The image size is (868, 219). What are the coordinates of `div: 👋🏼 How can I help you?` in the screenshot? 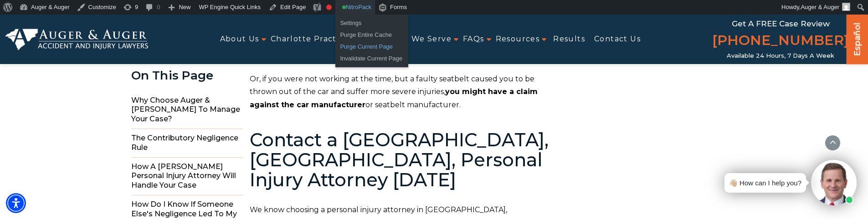 It's located at (765, 183).